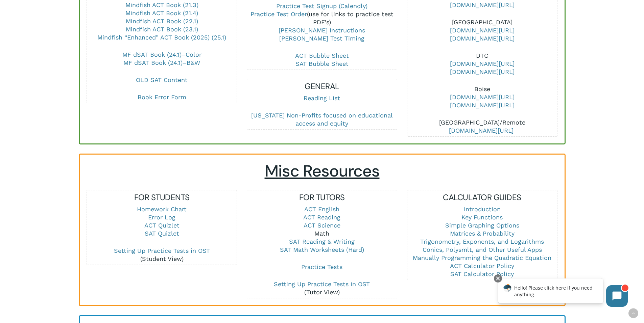 The height and width of the screenshot is (323, 644). I want to click on a: Introduction, so click(482, 209).